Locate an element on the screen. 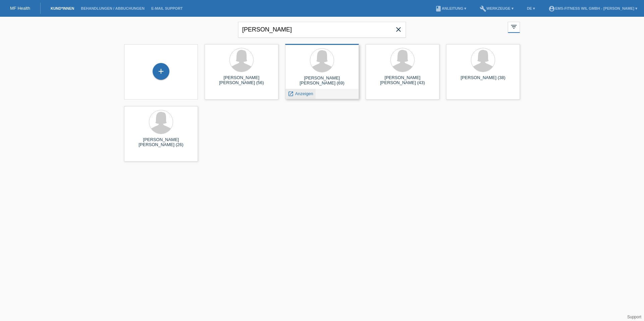 The width and height of the screenshot is (644, 321). i: close is located at coordinates (398, 30).